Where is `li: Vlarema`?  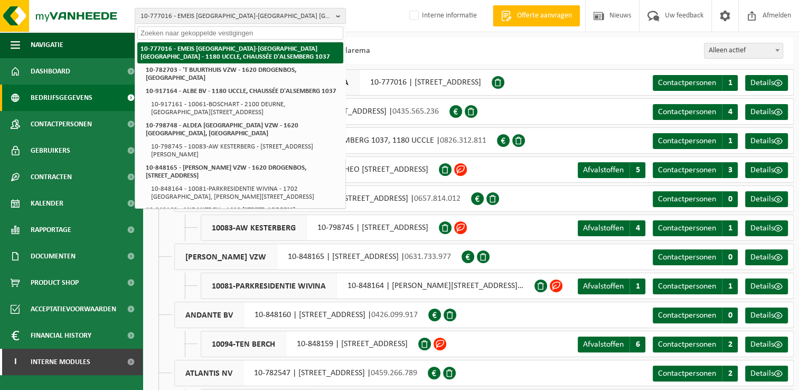 li: Vlarema is located at coordinates (347, 51).